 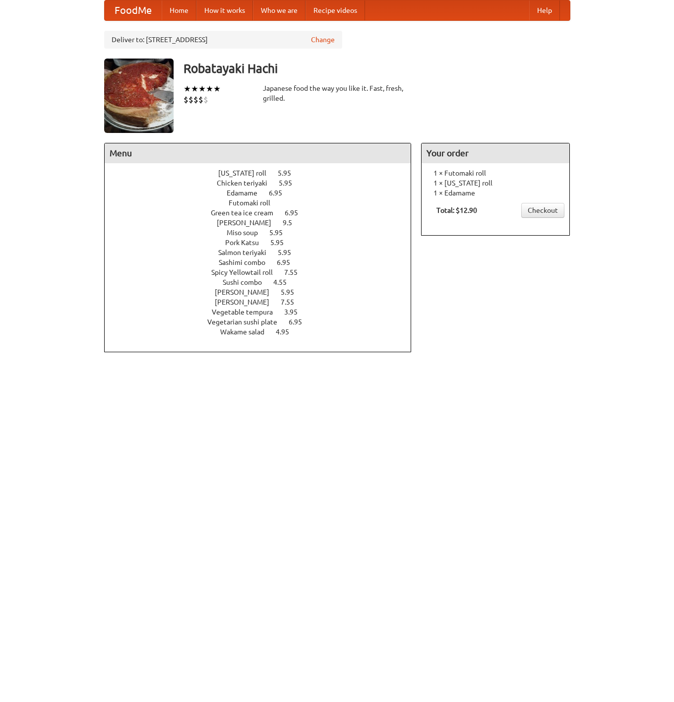 What do you see at coordinates (337, 93) in the screenshot?
I see `div: Japanese food the way you like it. Fast, fresh, grilled.` at bounding box center [337, 93].